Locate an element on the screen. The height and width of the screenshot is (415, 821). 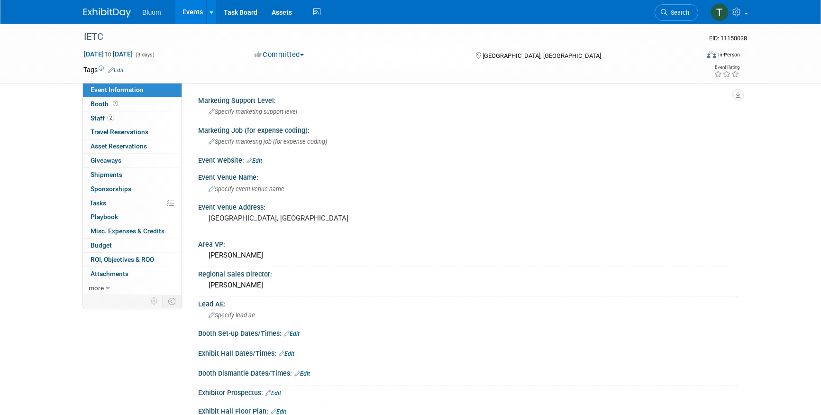
td: Personalize Event Tab Strip is located at coordinates (154, 301).